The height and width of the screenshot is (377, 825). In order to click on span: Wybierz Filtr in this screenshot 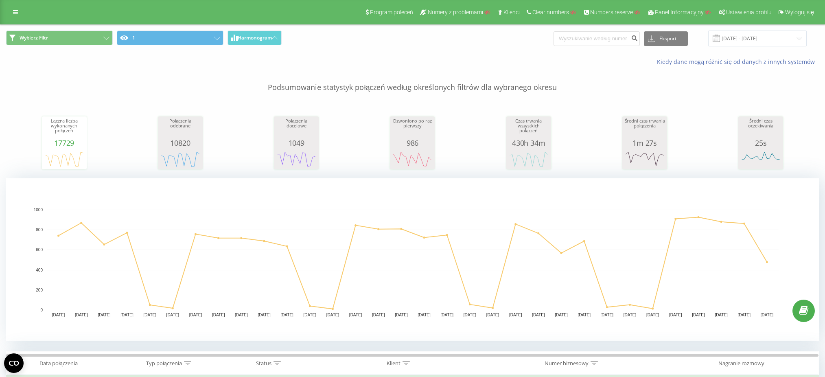, I will do `click(34, 38)`.